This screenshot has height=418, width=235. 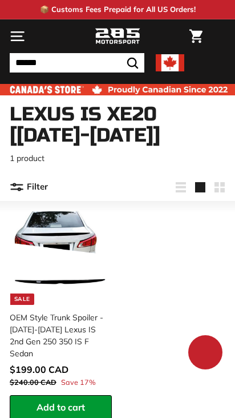 What do you see at coordinates (33, 382) in the screenshot?
I see `span: $240.00 CAD` at bounding box center [33, 382].